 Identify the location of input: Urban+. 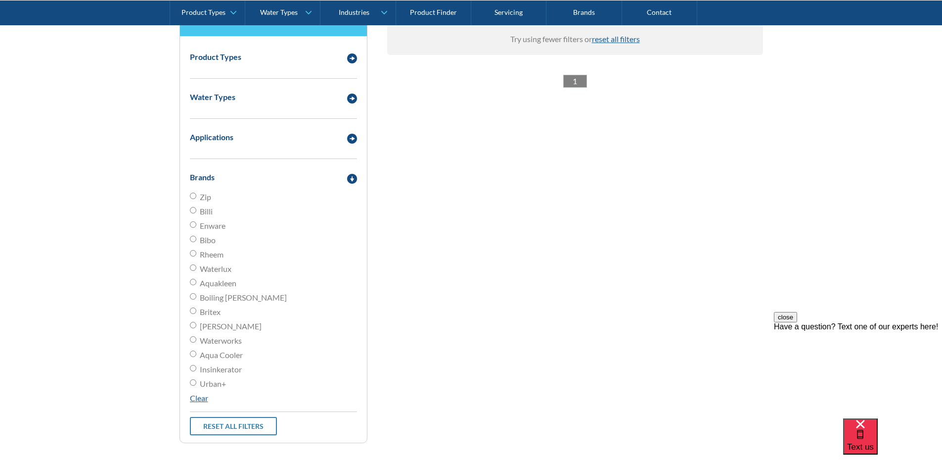
(193, 382).